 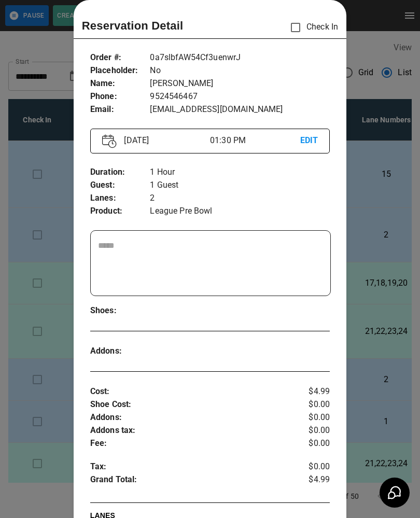 What do you see at coordinates (120, 70) in the screenshot?
I see `p: Placeholder :` at bounding box center [120, 70].